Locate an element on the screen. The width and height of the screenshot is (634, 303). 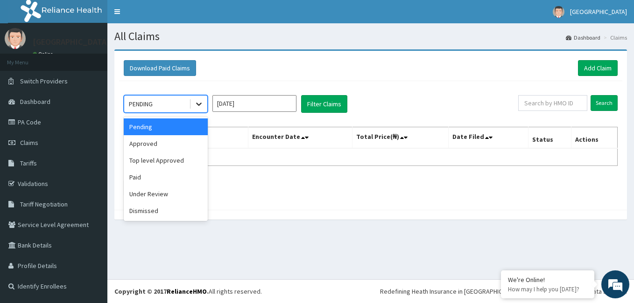
div: PENDING is located at coordinates (140, 104).